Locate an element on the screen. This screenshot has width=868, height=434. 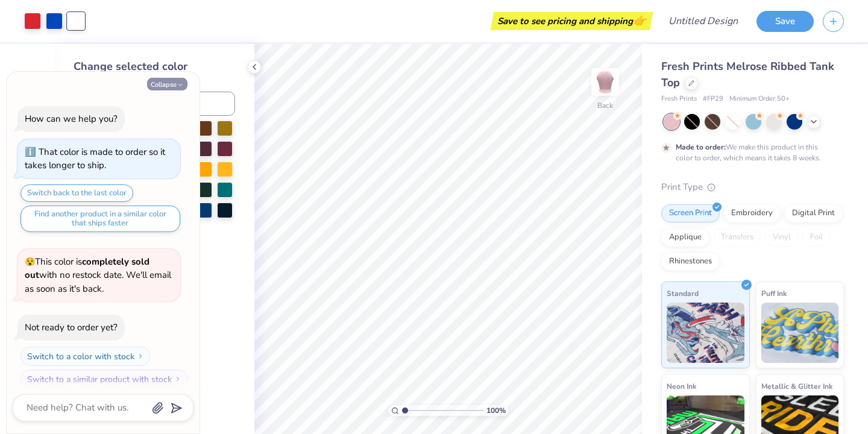
div: Screen Print is located at coordinates (690, 214).